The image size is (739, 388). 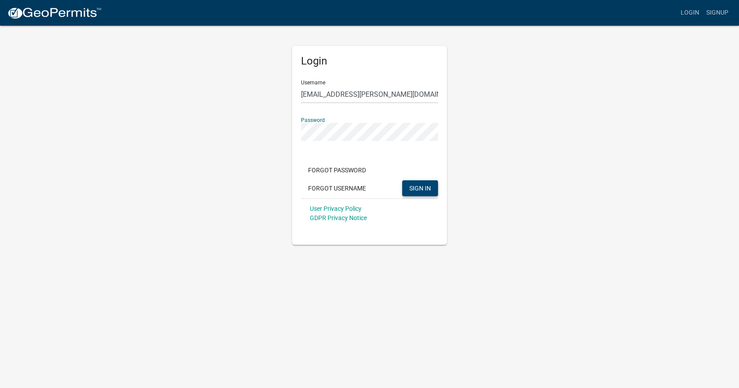 What do you see at coordinates (370, 61) in the screenshot?
I see `h5: Login` at bounding box center [370, 61].